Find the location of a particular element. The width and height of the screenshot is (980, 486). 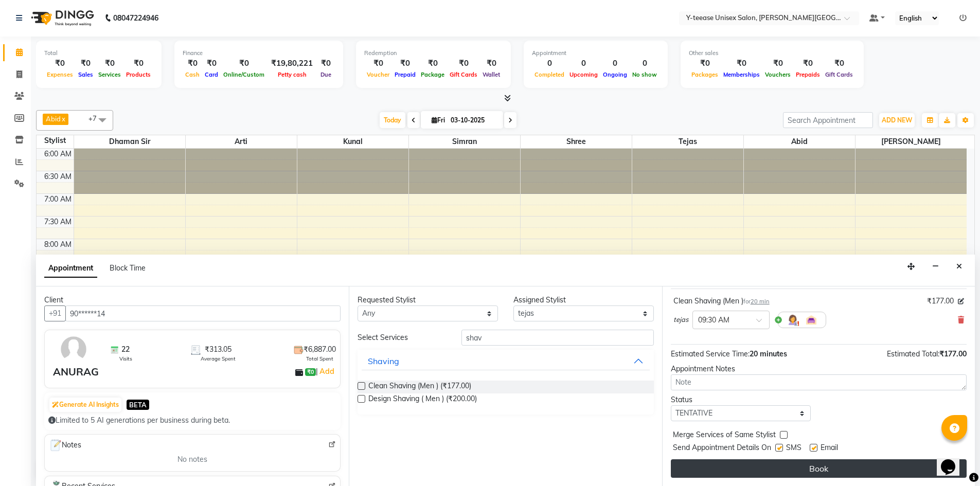

span: Products is located at coordinates (138, 74).